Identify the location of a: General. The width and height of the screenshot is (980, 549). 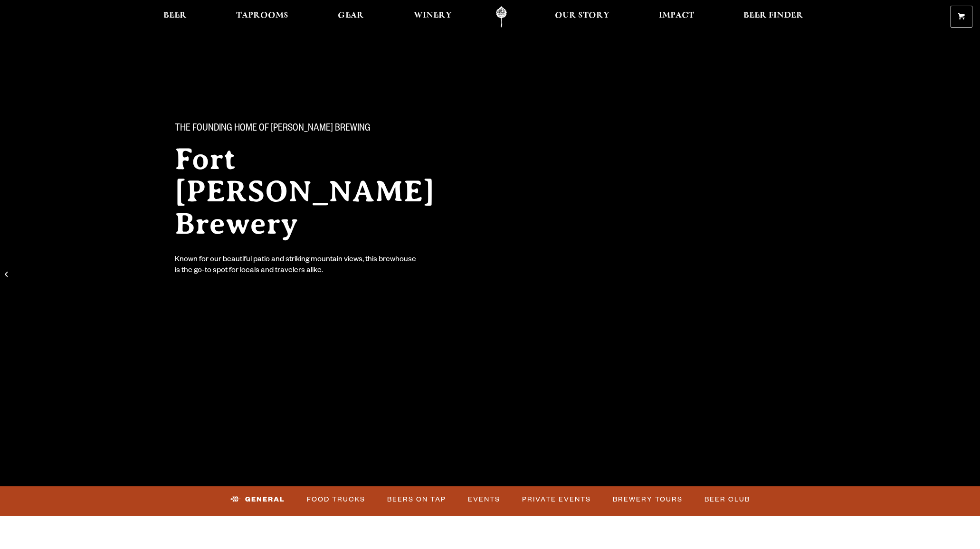
(258, 499).